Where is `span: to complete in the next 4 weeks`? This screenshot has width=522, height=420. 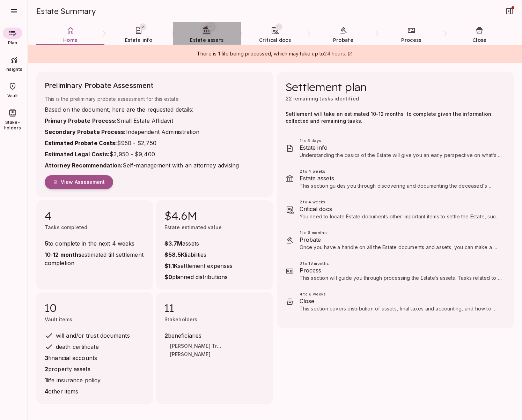
span: to complete in the next 4 weeks is located at coordinates (95, 243).